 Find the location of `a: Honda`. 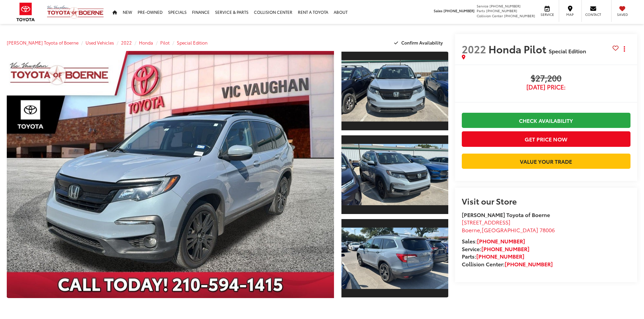

a: Honda is located at coordinates (146, 42).